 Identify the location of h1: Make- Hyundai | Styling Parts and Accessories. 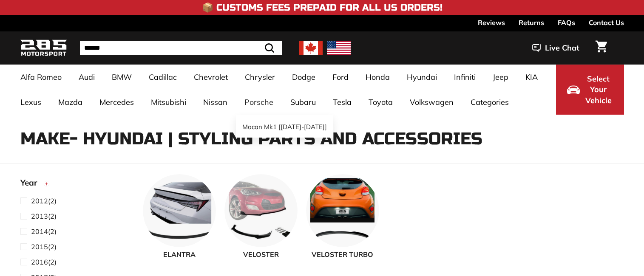
(322, 139).